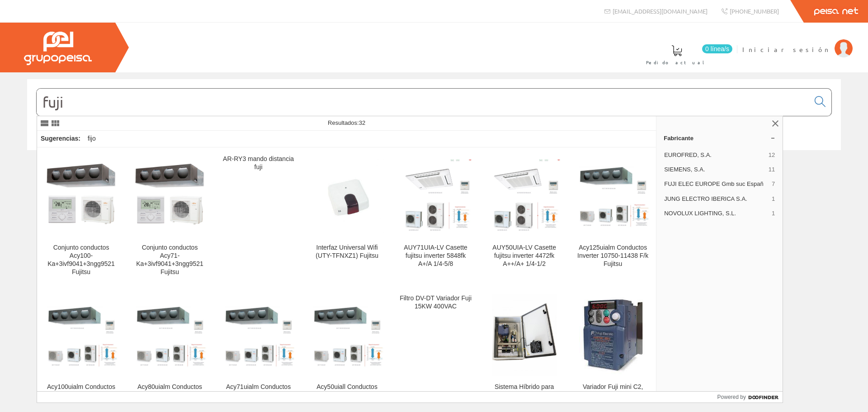 The height and width of the screenshot is (412, 868). Describe the element at coordinates (613, 391) in the screenshot. I see `div: Variador Fuji mini C2, 0,4kw, trif` at that location.